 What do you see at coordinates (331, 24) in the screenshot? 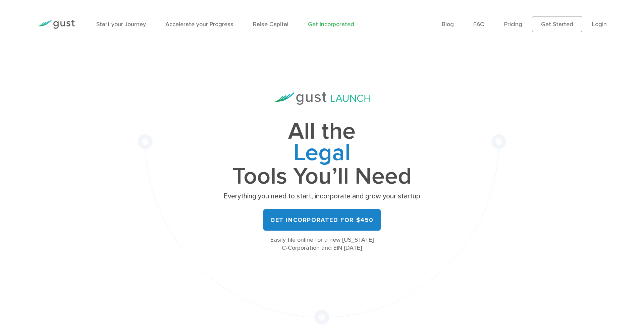
I see `a: Get Incorporated` at bounding box center [331, 24].